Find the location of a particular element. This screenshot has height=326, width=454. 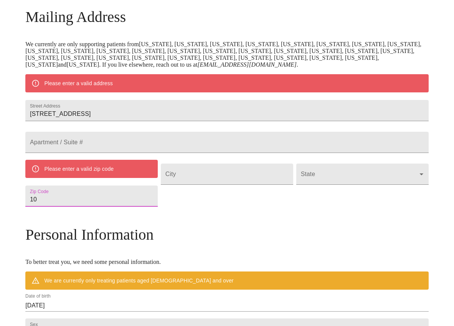

label: Date of birth is located at coordinates (38, 296).